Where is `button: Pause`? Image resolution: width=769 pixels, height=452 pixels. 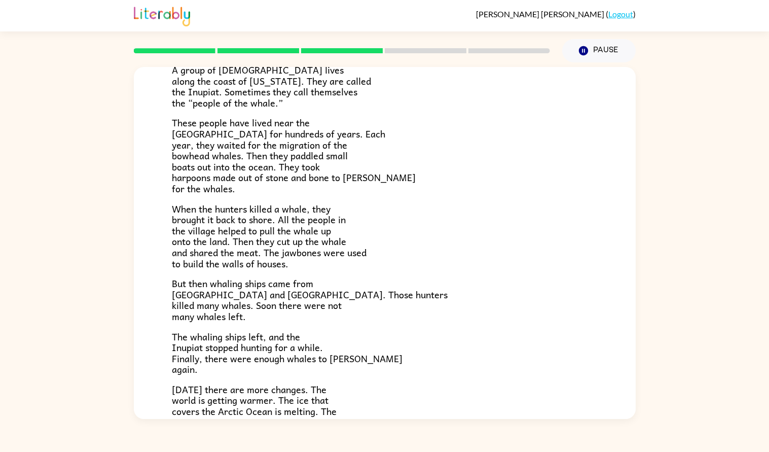
button: Pause is located at coordinates (598, 51).